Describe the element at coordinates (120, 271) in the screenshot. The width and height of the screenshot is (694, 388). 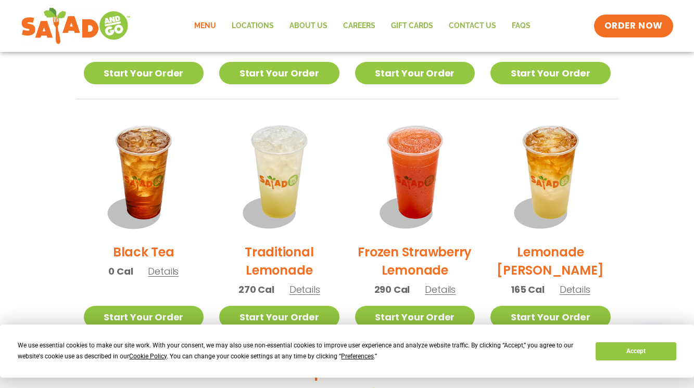
I see `span: 0 Cal` at that location.